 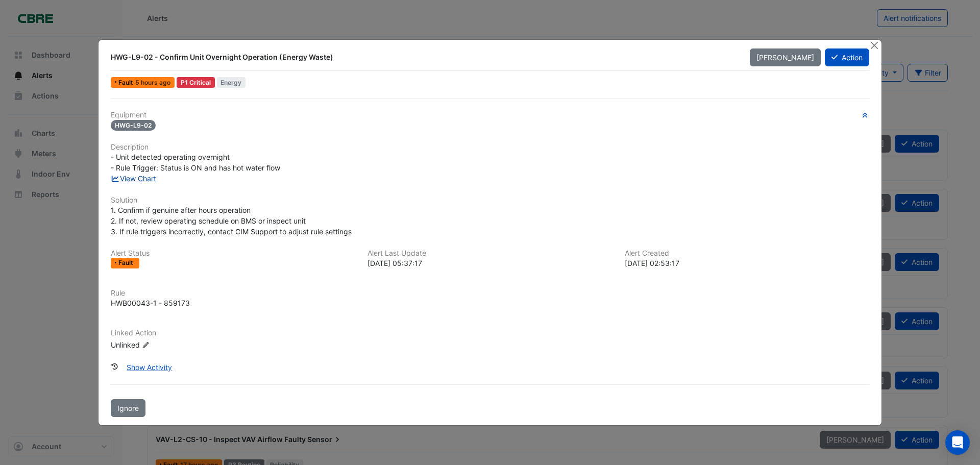 I want to click on h6: Equipment, so click(x=490, y=115).